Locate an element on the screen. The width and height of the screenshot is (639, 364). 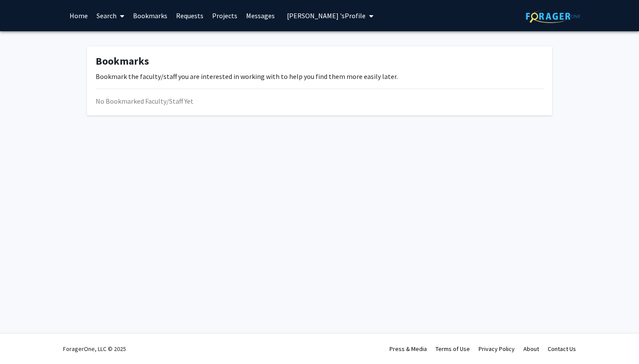
h1: Bookmarks is located at coordinates (320, 61).